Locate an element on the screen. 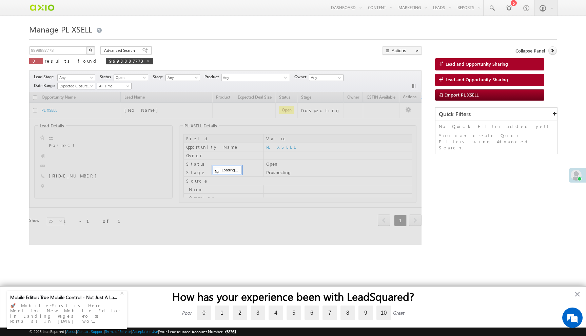 Image resolution: width=586 pixels, height=336 pixels. button: Actions is located at coordinates (402, 51).